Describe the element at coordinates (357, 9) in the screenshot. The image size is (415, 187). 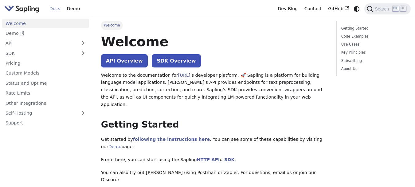
I see `button: Switch between dark and light mode (currently system mode)` at that location.